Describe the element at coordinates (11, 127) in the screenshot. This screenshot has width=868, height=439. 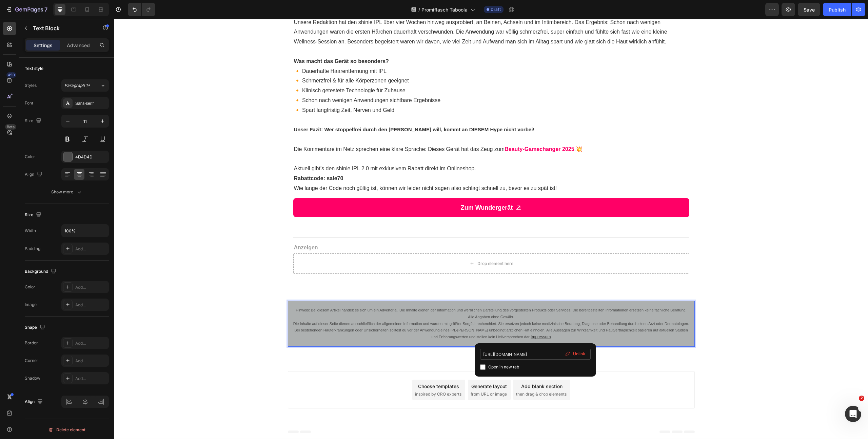
I see `div: Beta` at that location.